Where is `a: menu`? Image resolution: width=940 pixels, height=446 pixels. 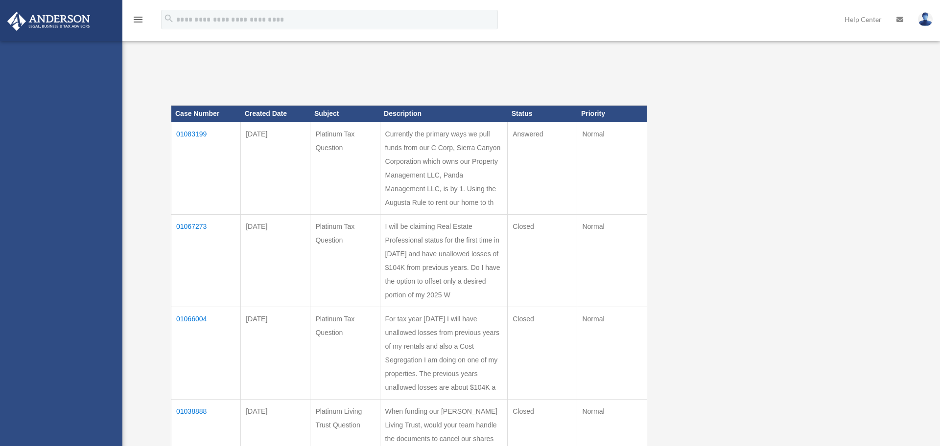 a: menu is located at coordinates (138, 21).